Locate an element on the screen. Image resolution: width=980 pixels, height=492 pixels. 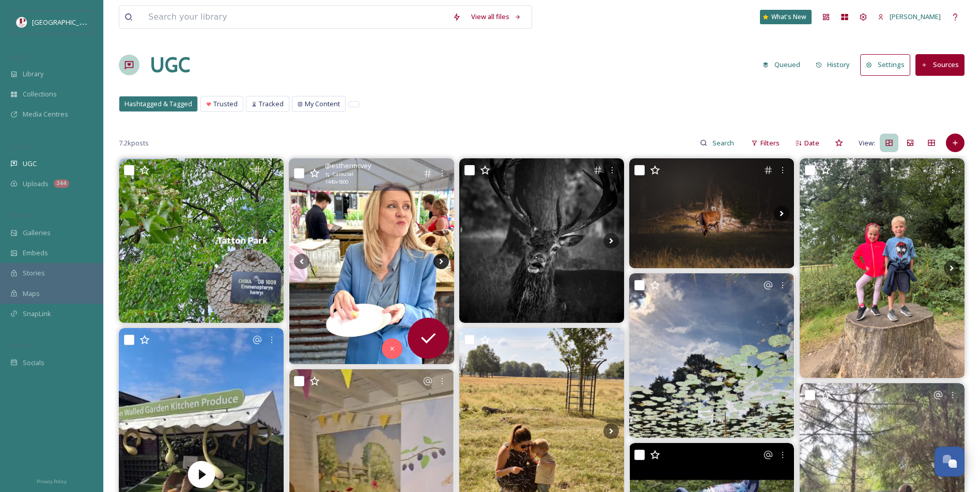
input: Search your library is located at coordinates (295, 17).